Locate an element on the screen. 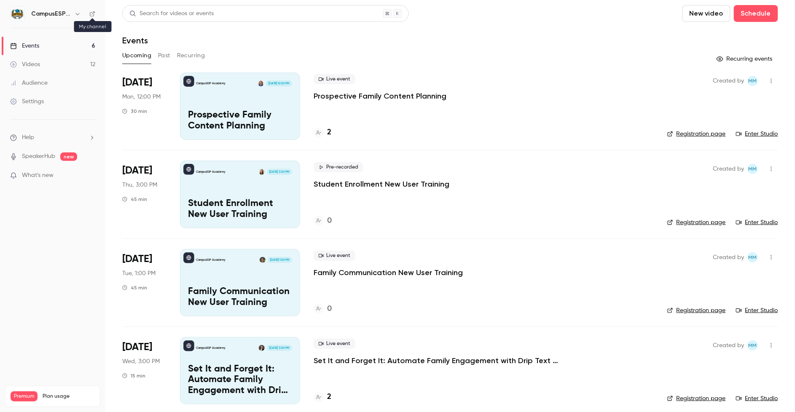 This screenshot has width=795, height=412. span: Mon, 12:00 PM is located at coordinates (141, 97).